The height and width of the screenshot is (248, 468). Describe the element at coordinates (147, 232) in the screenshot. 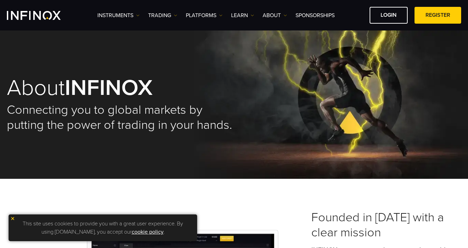

I see `a: cookie policy` at that location.